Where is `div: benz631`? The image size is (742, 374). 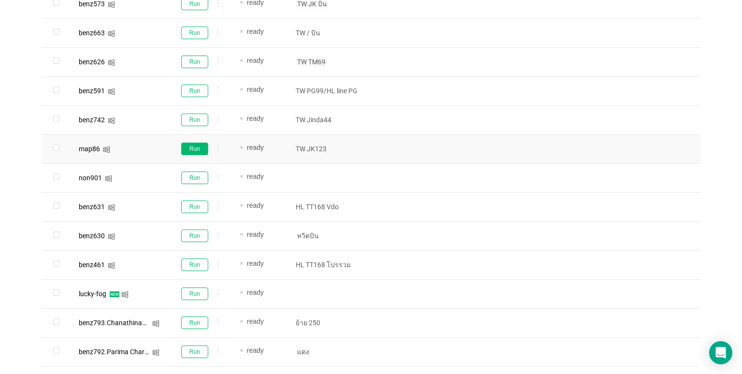
div: benz631 is located at coordinates (92, 207).